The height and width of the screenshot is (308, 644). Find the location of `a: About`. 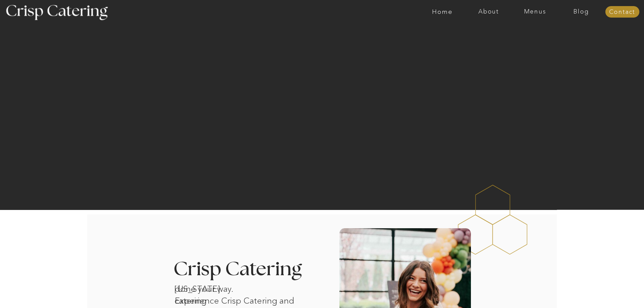

a: About is located at coordinates (489, 12).